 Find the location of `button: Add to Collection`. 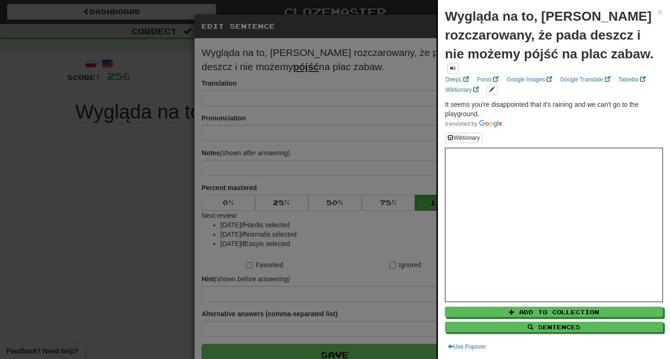

button: Add to Collection is located at coordinates (554, 312).